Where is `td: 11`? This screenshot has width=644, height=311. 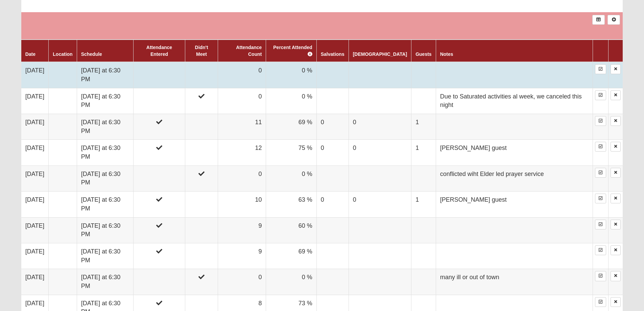
td: 11 is located at coordinates (242, 127).